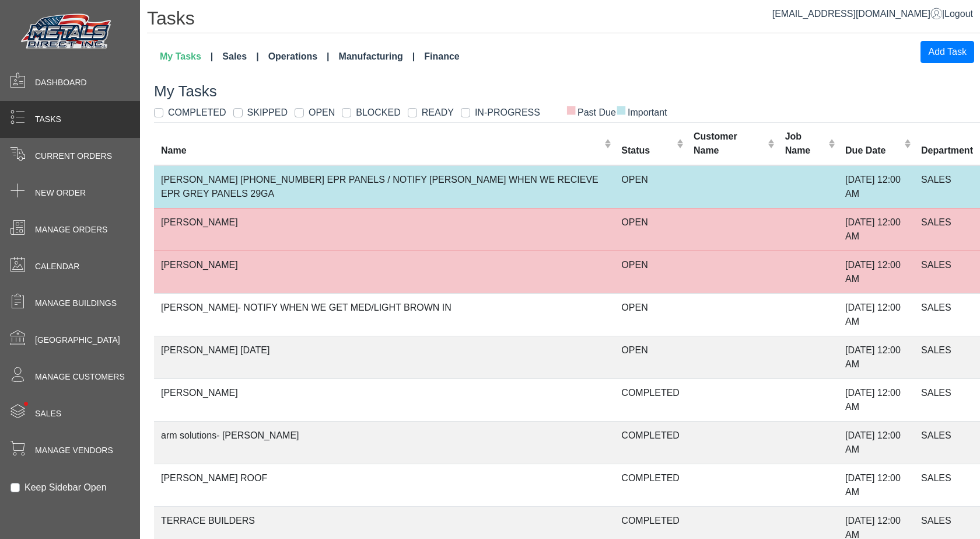  I want to click on div: Customer Name, so click(729, 143).